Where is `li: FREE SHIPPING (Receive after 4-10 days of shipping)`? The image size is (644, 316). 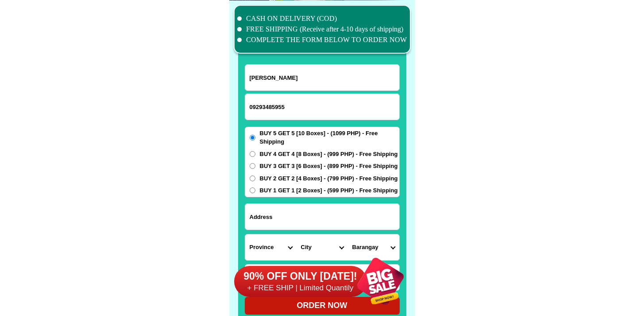
li: FREE SHIPPING (Receive after 4-10 days of shipping) is located at coordinates (322, 29).